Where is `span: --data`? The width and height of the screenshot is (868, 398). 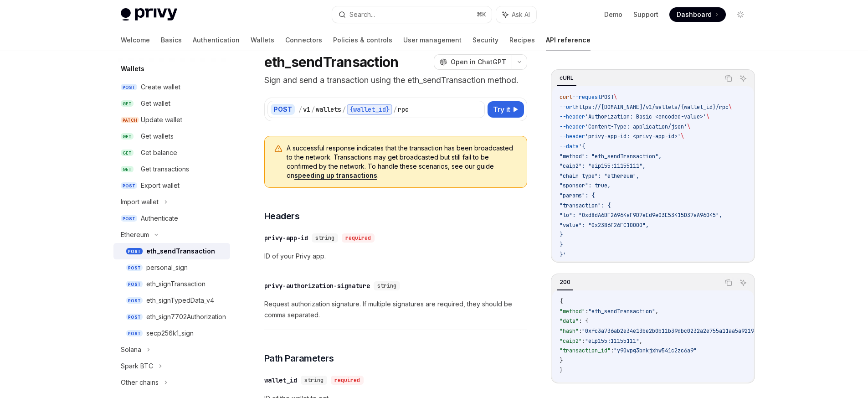 span: --data is located at coordinates (569, 146).